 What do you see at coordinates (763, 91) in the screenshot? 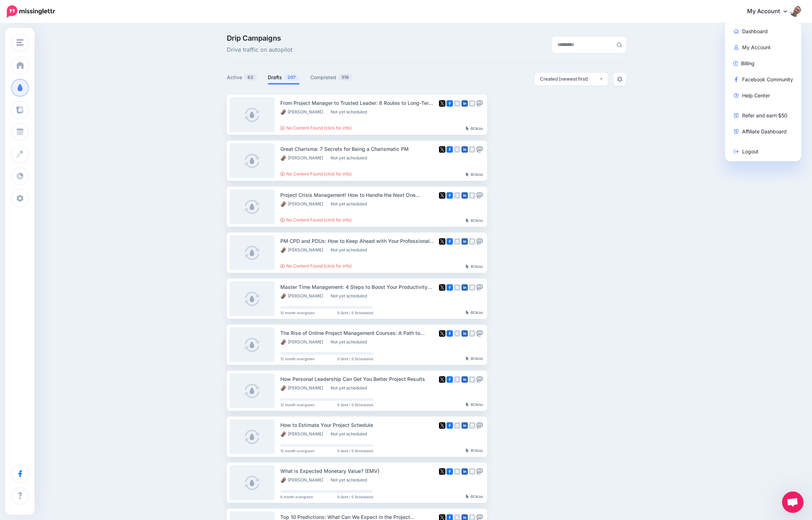
I see `div: My Account` at bounding box center [763, 91].